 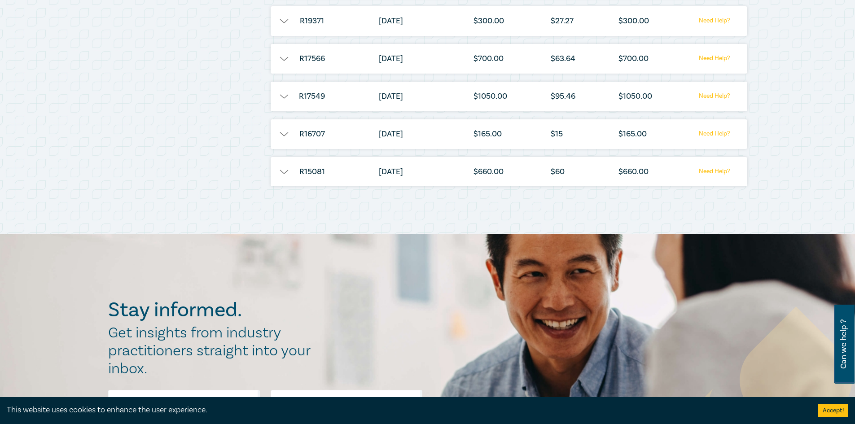 I want to click on li: $ 63.64, so click(x=570, y=59).